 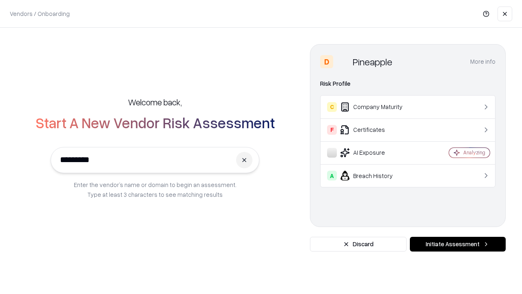 What do you see at coordinates (40, 13) in the screenshot?
I see `p: Vendors / Onboarding` at bounding box center [40, 13].